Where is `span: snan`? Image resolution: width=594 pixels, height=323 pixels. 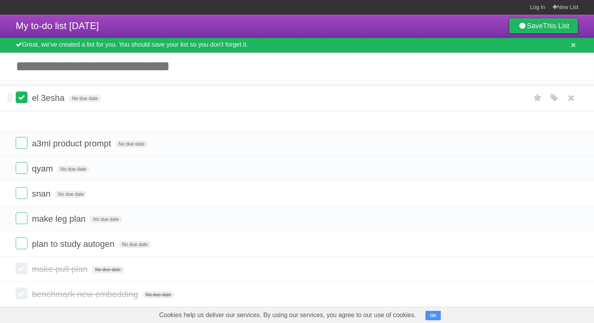
span: snan is located at coordinates (42, 194).